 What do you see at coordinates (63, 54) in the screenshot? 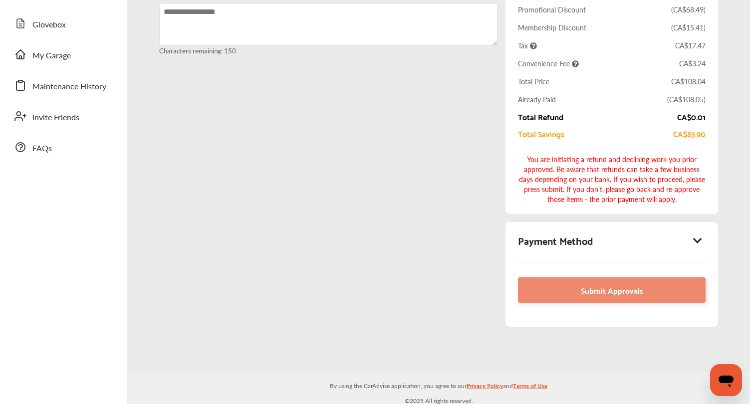
I see `a: My Garage` at bounding box center [63, 54].